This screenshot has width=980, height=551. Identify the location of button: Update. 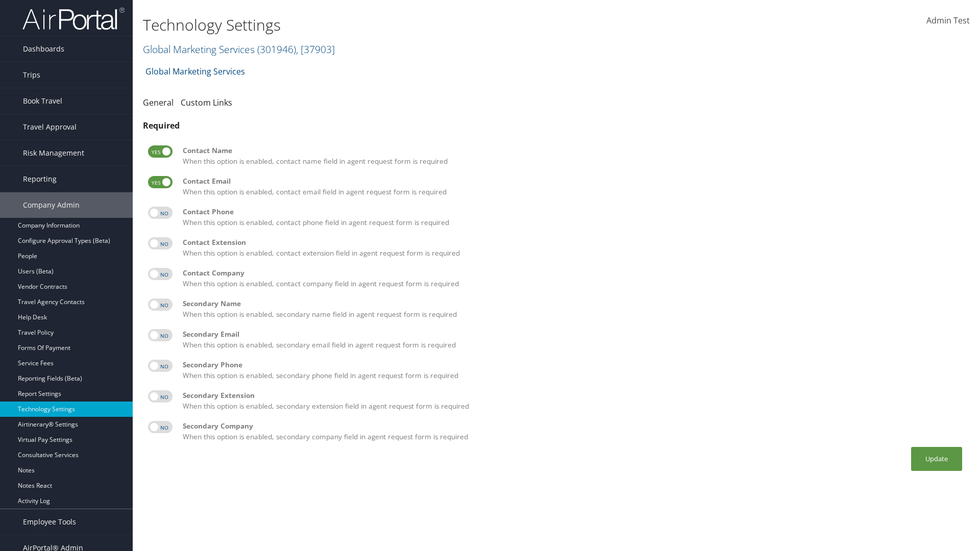
(937, 459).